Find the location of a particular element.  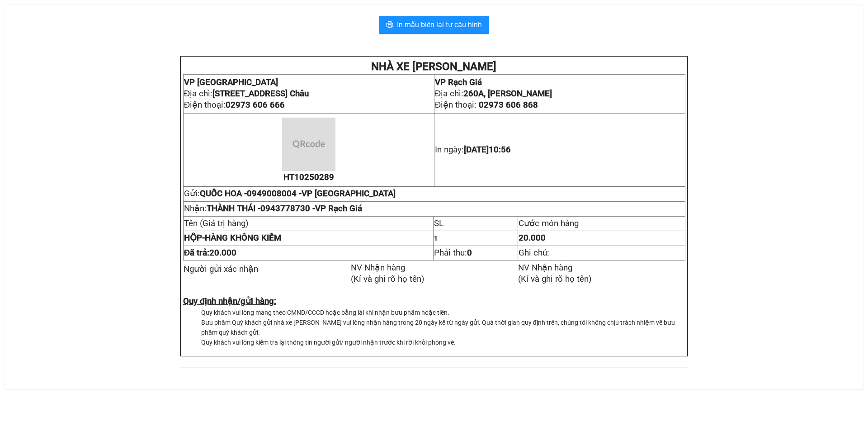

img: qr-code is located at coordinates (309, 144).